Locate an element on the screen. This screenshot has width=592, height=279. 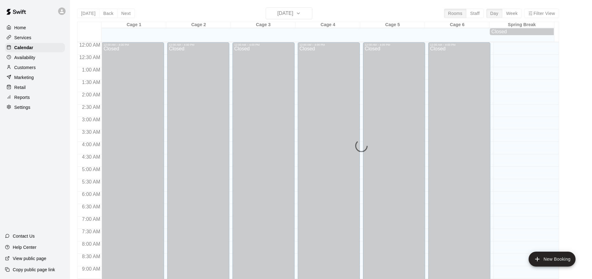
span: 8:00 AM is located at coordinates (91, 244).